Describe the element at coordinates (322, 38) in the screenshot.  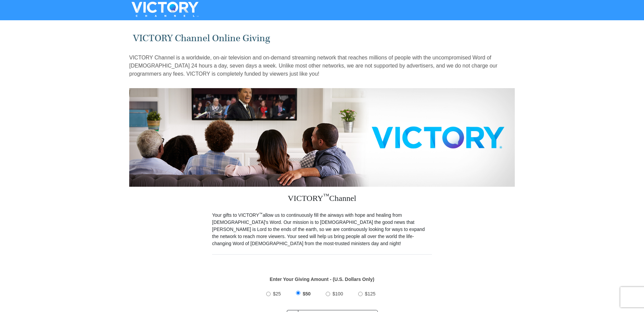
I see `h1: VICTORY Channel Online Giving` at that location.